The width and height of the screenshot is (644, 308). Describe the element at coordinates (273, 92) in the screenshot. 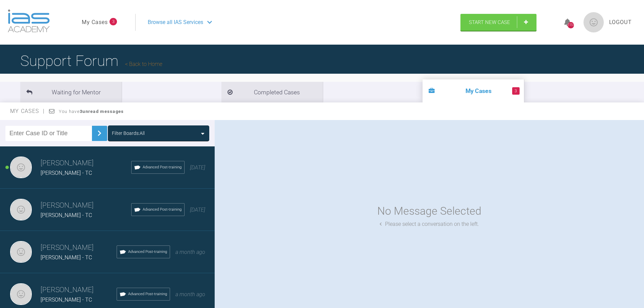

I see `li: Completed Cases` at that location.